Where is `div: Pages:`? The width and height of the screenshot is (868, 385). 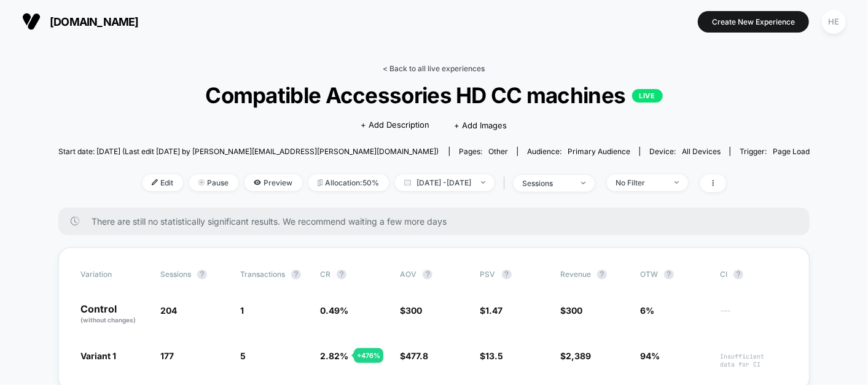 div: Pages: is located at coordinates (484, 151).